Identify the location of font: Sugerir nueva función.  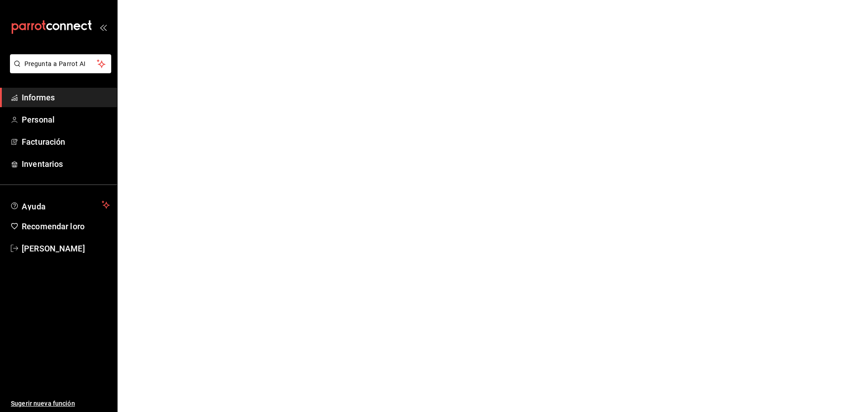
(43, 404).